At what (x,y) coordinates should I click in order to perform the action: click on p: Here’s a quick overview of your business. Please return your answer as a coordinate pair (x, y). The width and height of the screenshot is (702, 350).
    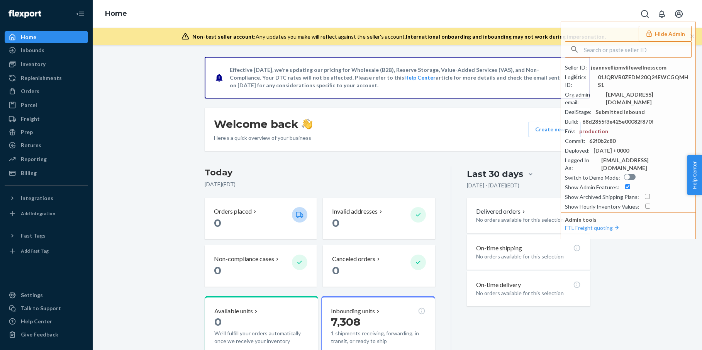
    Looking at the image, I should click on (263, 138).